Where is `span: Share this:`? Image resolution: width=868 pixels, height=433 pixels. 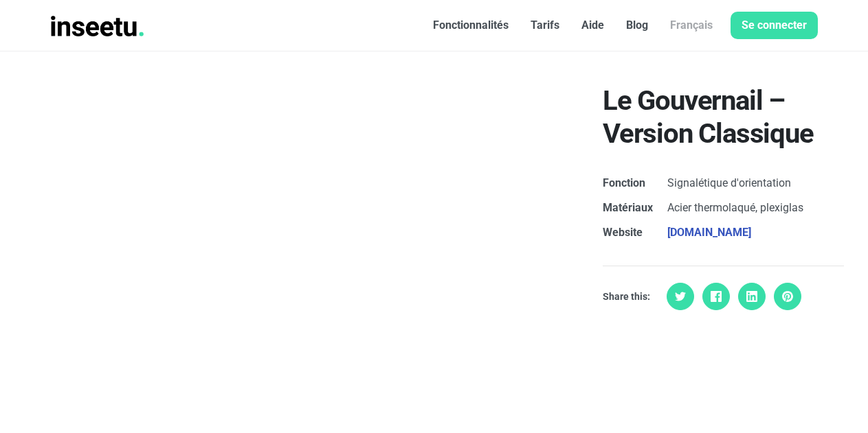 span: Share this: is located at coordinates (626, 296).